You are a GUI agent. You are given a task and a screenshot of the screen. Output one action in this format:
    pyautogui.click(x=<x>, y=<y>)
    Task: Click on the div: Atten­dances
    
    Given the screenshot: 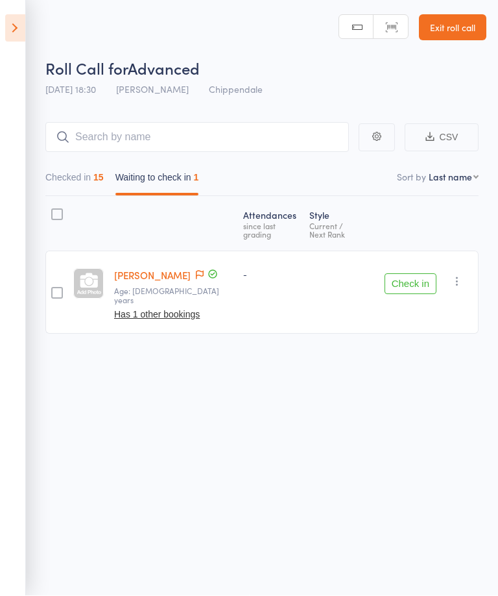 What is the action you would take?
    pyautogui.click(x=271, y=224)
    